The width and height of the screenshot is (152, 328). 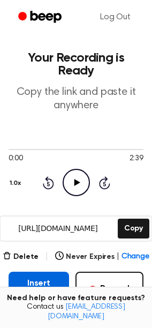 What do you see at coordinates (16, 159) in the screenshot?
I see `span: 0:00` at bounding box center [16, 159].